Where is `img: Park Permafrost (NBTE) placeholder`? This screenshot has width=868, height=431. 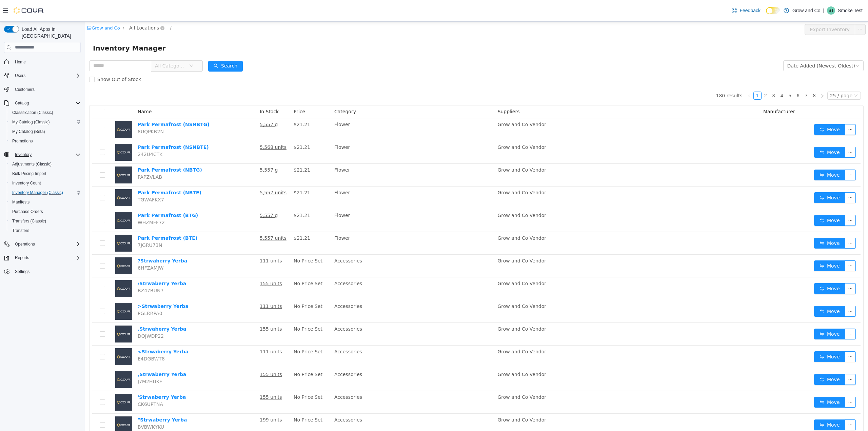 img: Park Permafrost (NBTE) placeholder is located at coordinates (39, 176).